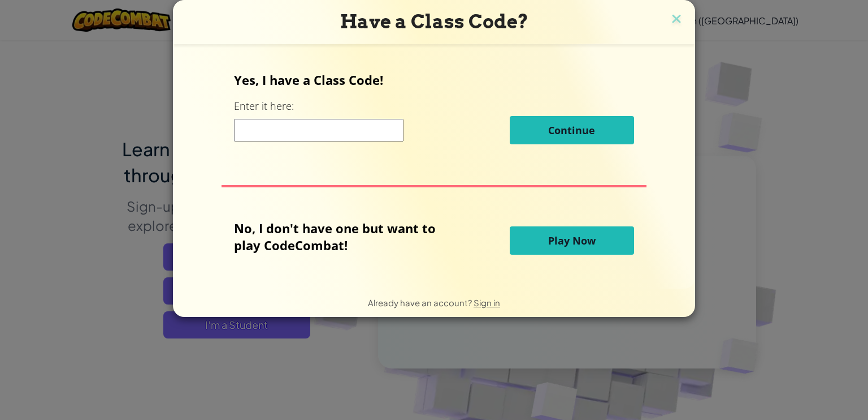  I want to click on span: Continue, so click(571, 130).